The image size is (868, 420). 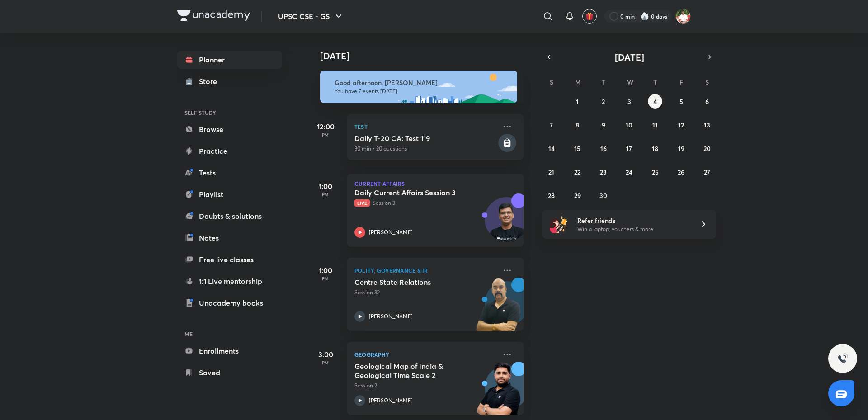 What do you see at coordinates (629, 124) in the screenshot?
I see `abbr: September 10, 2025` at bounding box center [629, 124].